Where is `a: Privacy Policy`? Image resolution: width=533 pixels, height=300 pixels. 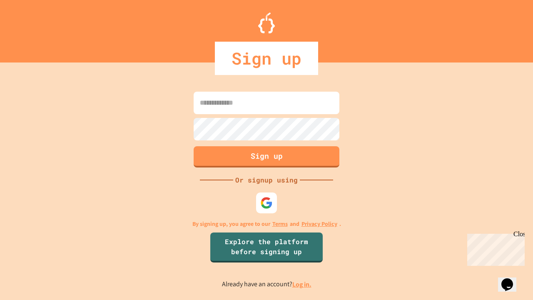
a: Privacy Policy is located at coordinates (319, 224).